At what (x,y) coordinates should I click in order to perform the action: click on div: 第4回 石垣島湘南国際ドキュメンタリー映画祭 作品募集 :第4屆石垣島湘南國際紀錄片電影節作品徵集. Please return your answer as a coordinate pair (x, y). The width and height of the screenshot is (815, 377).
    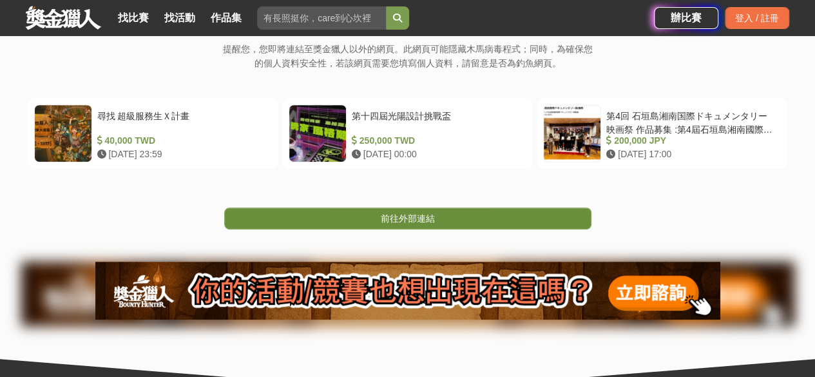
    Looking at the image, I should click on (690, 122).